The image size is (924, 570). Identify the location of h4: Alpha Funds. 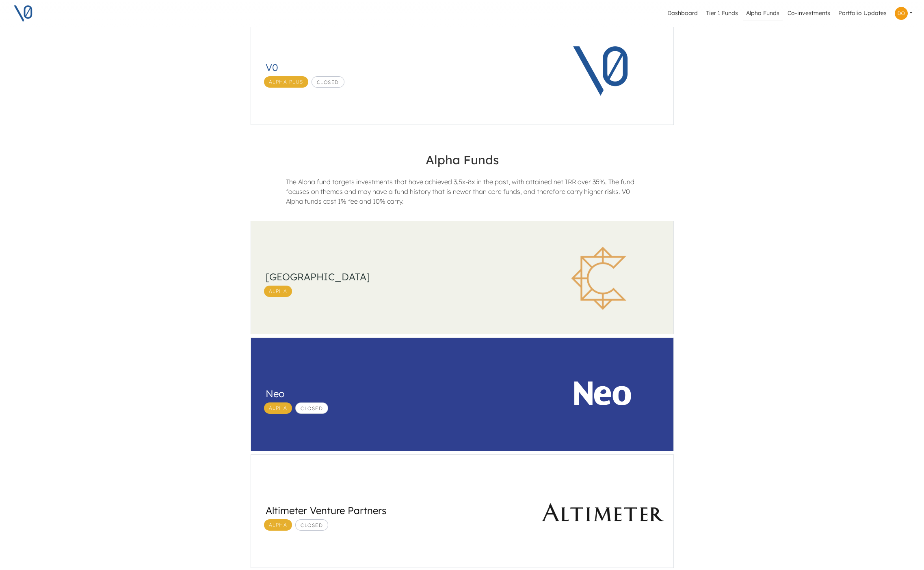
(462, 160).